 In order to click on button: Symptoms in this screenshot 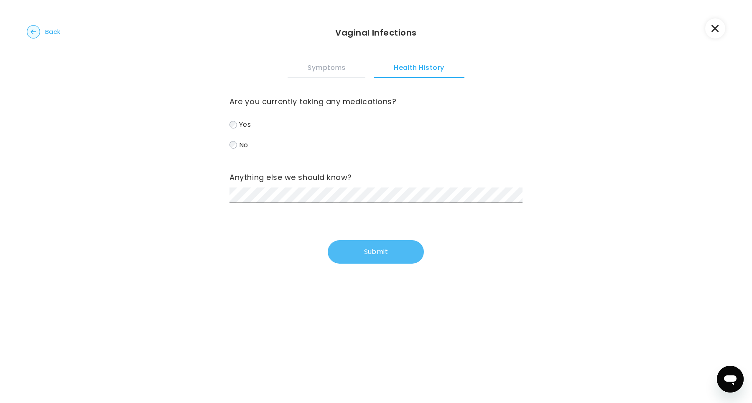, I will do `click(326, 66)`.